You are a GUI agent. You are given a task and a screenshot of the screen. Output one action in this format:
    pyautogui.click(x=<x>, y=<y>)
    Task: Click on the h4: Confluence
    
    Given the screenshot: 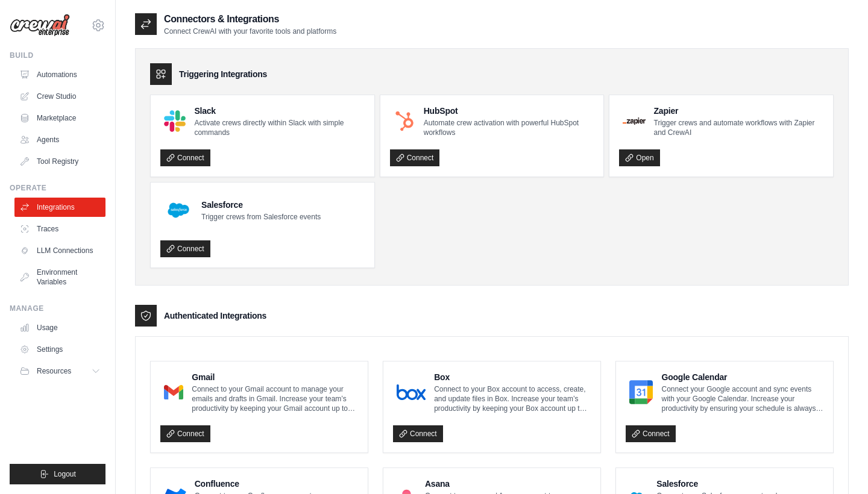 What is the action you would take?
    pyautogui.click(x=276, y=484)
    